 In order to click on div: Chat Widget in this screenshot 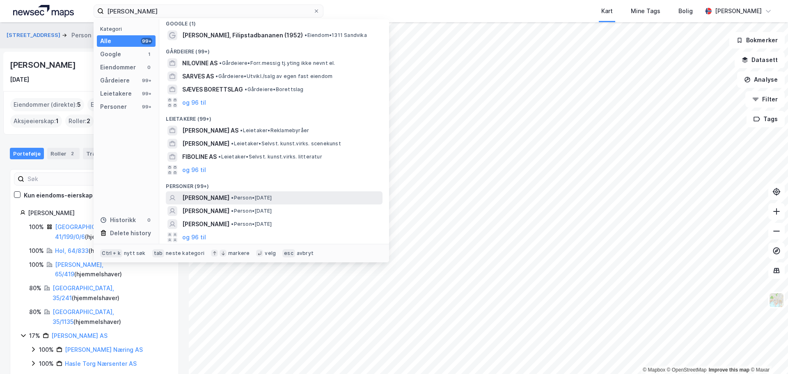, I will do `click(767, 354)`.